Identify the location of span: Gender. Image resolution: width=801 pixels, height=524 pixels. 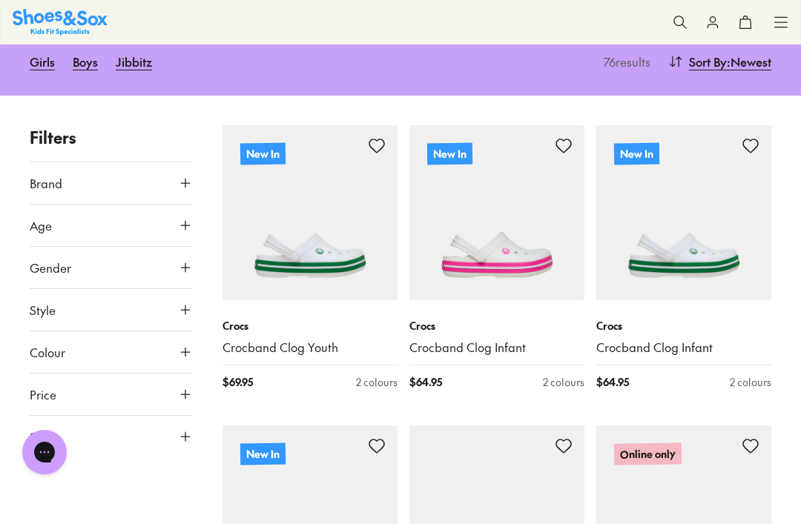
(50, 268).